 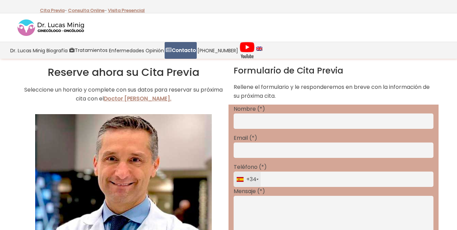 What do you see at coordinates (333, 191) in the screenshot?
I see `p: Mensaje (*)` at bounding box center [333, 191].